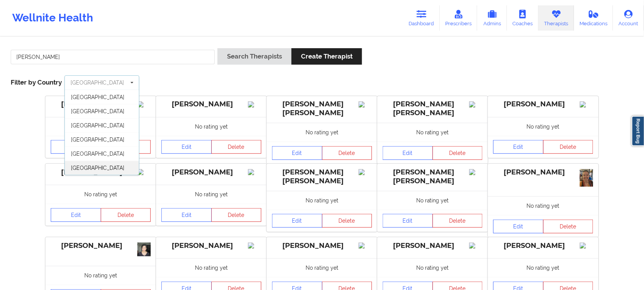  What do you see at coordinates (594, 18) in the screenshot?
I see `a: Medications` at bounding box center [594, 18].